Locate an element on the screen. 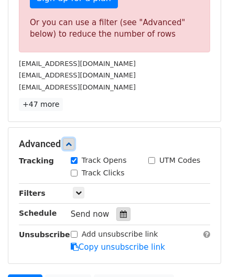  label: UTM Codes is located at coordinates (180, 160).